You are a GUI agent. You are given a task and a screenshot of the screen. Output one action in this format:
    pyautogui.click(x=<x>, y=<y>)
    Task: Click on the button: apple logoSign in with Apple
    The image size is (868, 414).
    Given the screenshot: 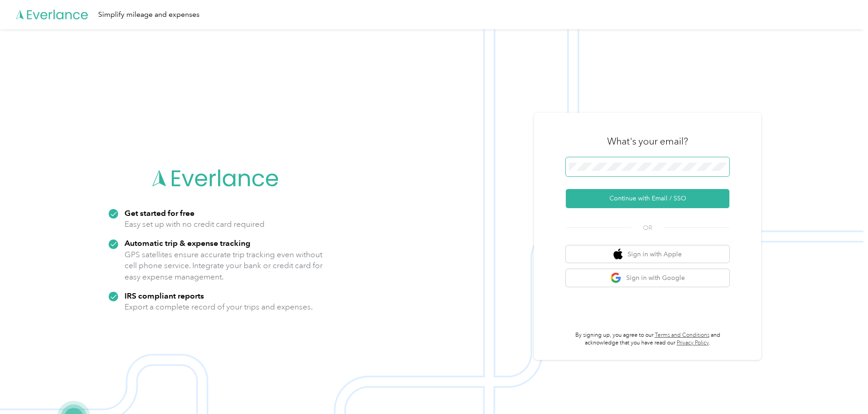 What is the action you would take?
    pyautogui.click(x=648, y=254)
    